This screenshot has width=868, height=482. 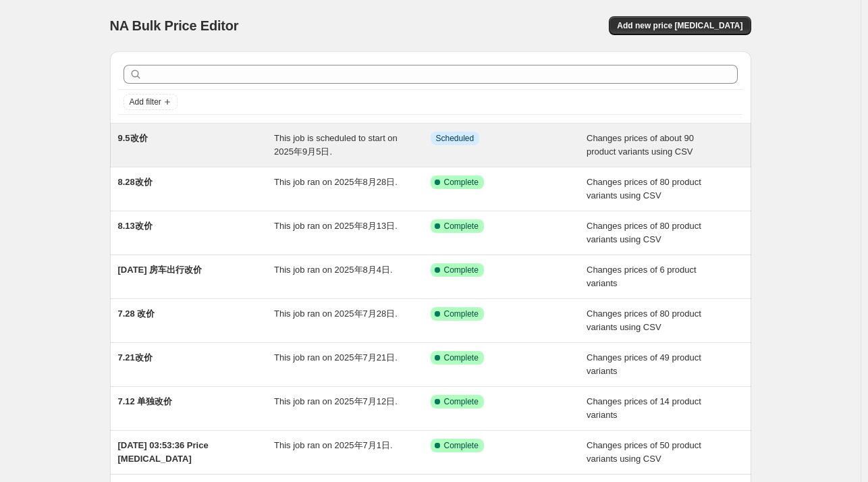 I want to click on span: 7.28 改价, so click(x=136, y=313).